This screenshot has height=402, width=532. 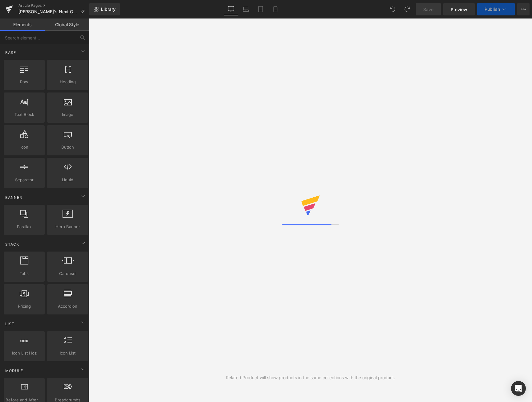 What do you see at coordinates (67, 353) in the screenshot?
I see `span: Icon List` at bounding box center [67, 353].